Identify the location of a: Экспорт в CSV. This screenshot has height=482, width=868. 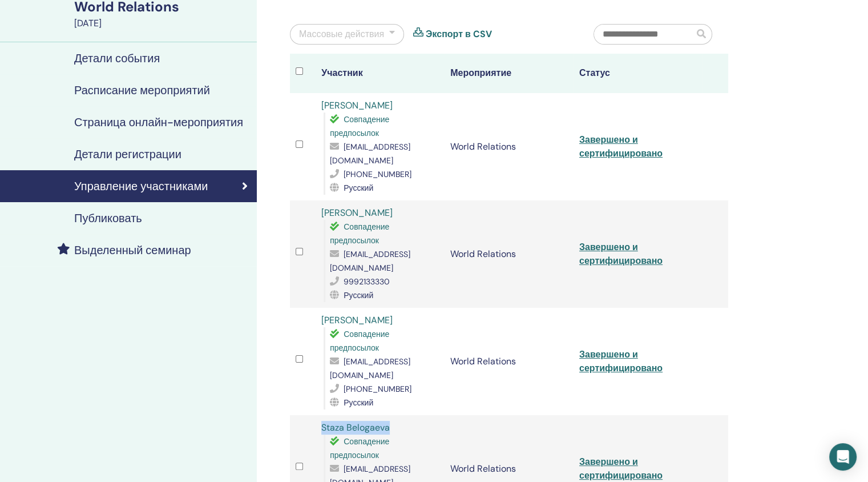
(459, 34).